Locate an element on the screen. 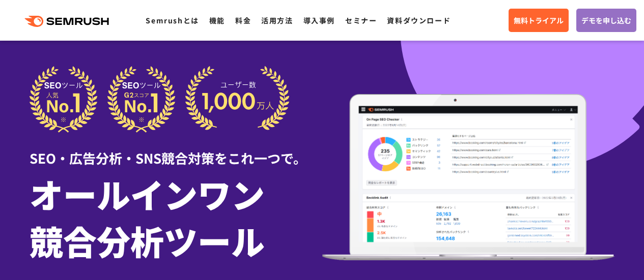  span: 無料トライアル is located at coordinates (538, 20).